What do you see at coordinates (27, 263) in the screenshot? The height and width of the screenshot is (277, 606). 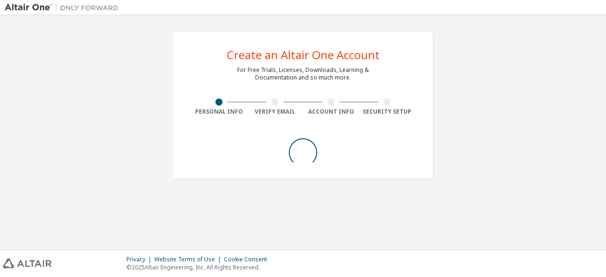 I see `img: altair_logo.svg` at bounding box center [27, 263].